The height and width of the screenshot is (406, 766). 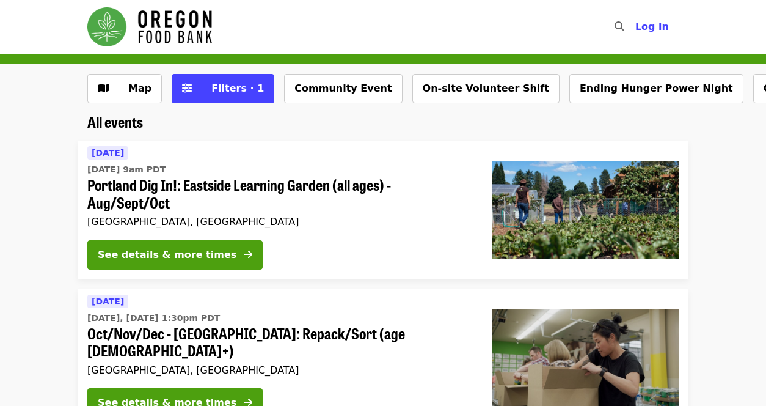 I want to click on button: See details & more times, so click(x=175, y=255).